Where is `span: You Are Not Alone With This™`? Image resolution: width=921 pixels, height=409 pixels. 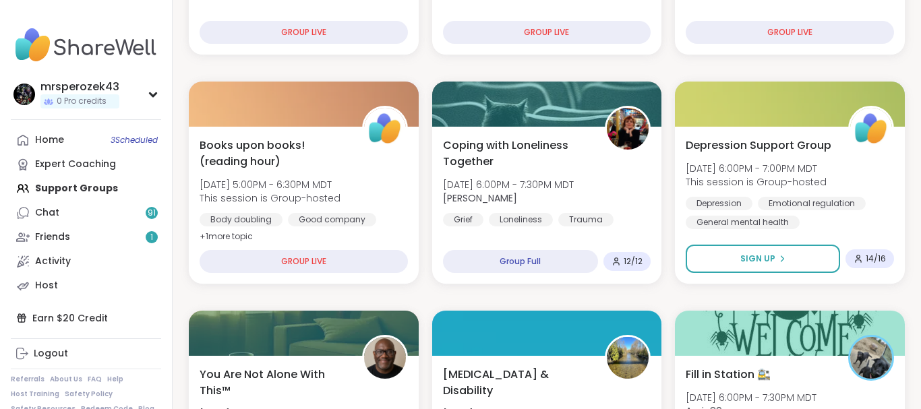 span: You Are Not Alone With This™ is located at coordinates (273, 383).